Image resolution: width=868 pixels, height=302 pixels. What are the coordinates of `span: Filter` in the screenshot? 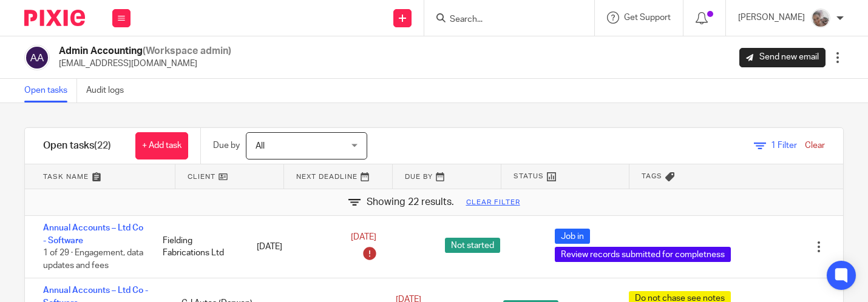 It's located at (784, 146).